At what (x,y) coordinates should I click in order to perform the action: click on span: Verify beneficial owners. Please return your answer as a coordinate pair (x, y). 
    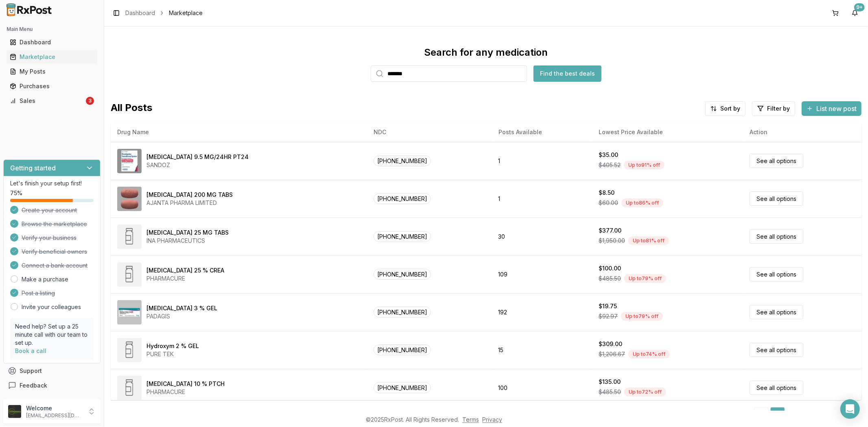
    Looking at the image, I should click on (54, 252).